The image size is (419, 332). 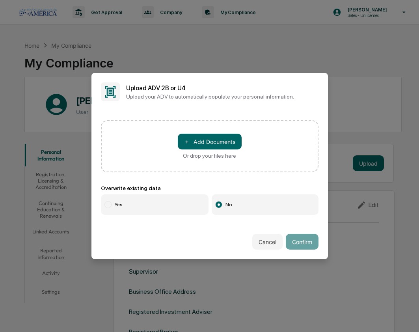 I want to click on div: Or drop your files here, so click(x=209, y=156).